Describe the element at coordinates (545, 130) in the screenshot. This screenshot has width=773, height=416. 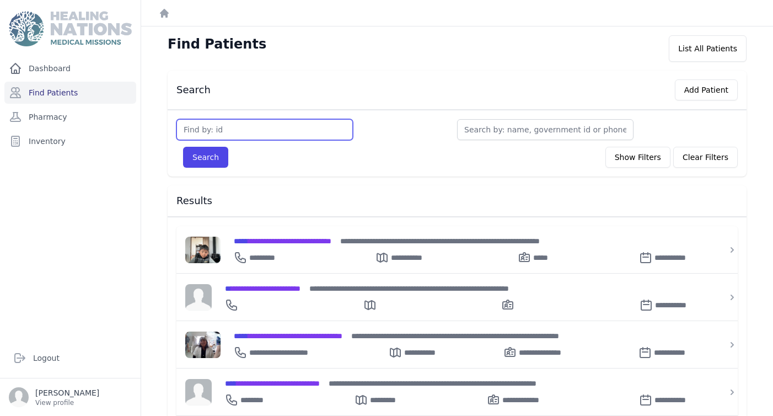
I see `input: Search by: name, government id or phone` at that location.